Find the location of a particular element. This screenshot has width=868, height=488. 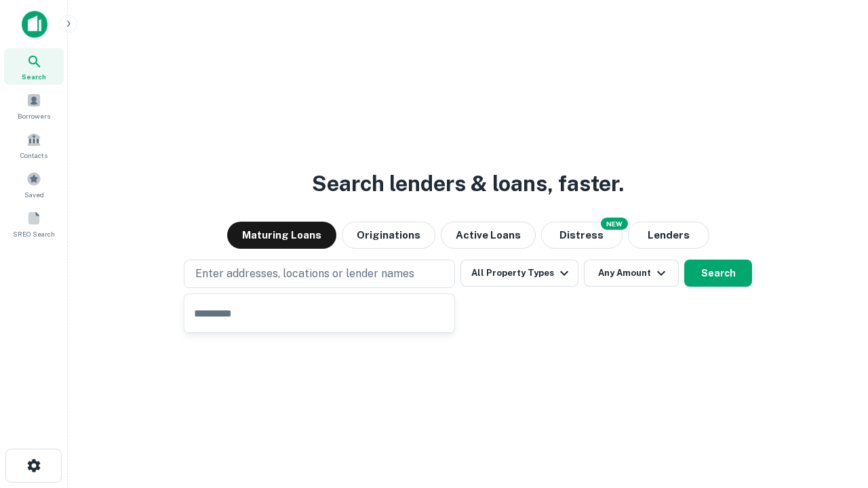

span: Borrowers is located at coordinates (34, 116).